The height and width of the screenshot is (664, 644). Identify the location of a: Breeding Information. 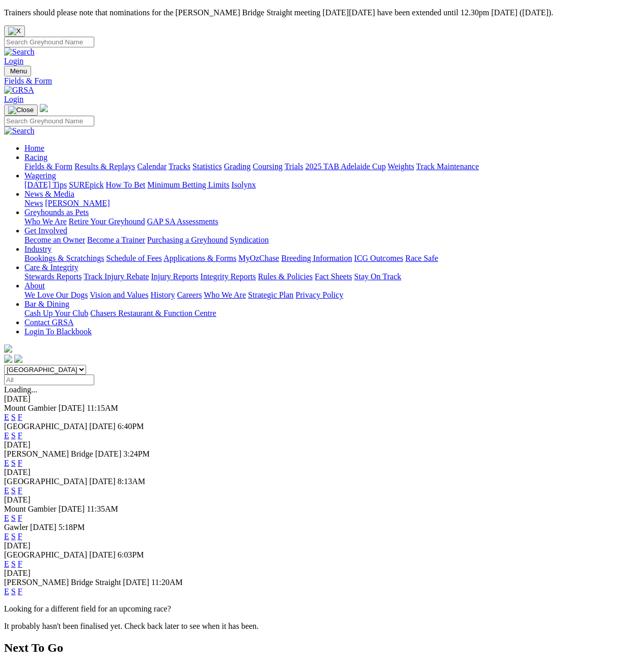
(316, 258).